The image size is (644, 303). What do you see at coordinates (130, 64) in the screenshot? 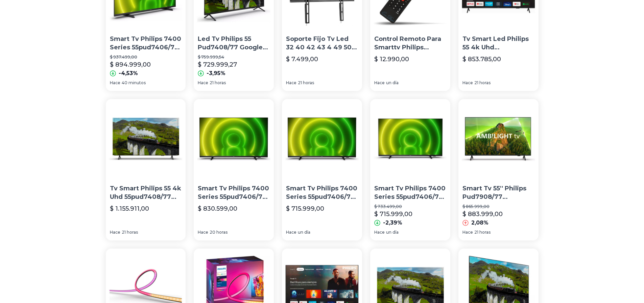
I see `p: $ 894.999,00` at bounding box center [130, 64].